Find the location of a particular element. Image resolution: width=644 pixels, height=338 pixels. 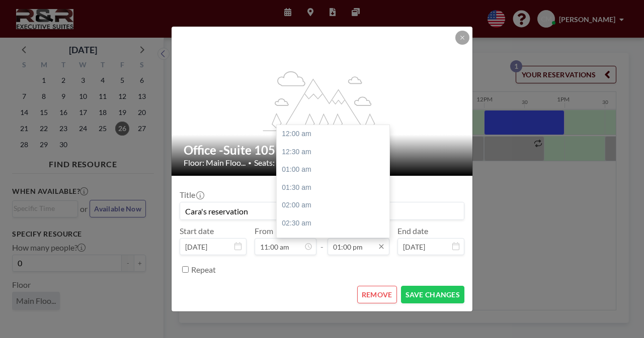

button: REMOVE is located at coordinates (377, 295).